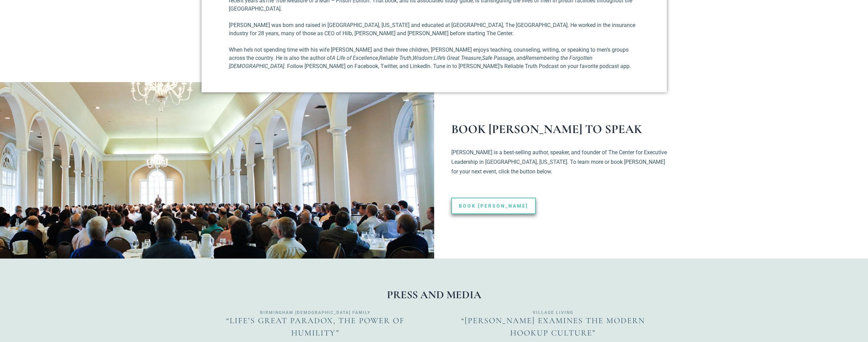 The image size is (868, 342). Describe the element at coordinates (395, 58) in the screenshot. I see `em: Reliable Truth` at that location.